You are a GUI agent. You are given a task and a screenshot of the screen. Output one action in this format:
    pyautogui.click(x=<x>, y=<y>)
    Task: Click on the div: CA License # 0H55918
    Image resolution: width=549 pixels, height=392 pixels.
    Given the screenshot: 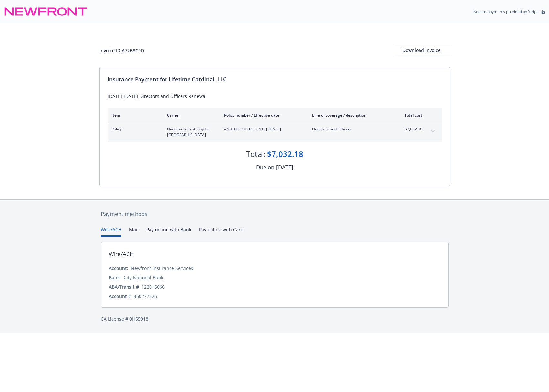 What is the action you would take?
    pyautogui.click(x=274, y=319)
    